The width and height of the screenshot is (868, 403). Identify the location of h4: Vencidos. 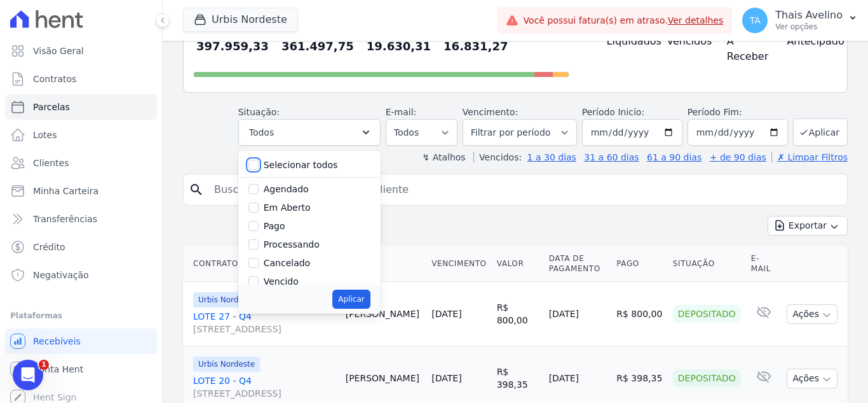
(687, 41).